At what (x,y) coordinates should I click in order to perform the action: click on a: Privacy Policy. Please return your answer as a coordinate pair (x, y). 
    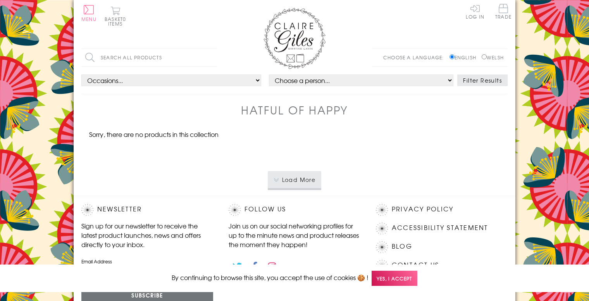
    Looking at the image, I should click on (423, 209).